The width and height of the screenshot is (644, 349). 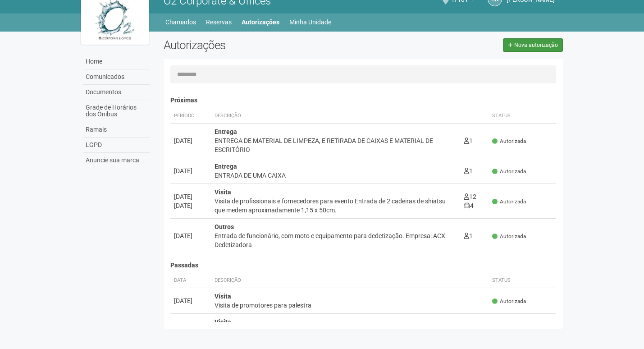 I want to click on a: Nova autorização, so click(x=533, y=45).